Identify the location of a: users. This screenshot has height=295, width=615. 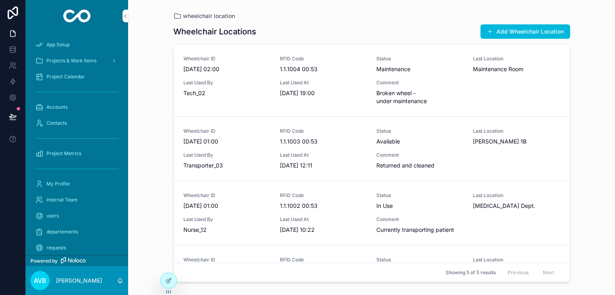
(77, 216).